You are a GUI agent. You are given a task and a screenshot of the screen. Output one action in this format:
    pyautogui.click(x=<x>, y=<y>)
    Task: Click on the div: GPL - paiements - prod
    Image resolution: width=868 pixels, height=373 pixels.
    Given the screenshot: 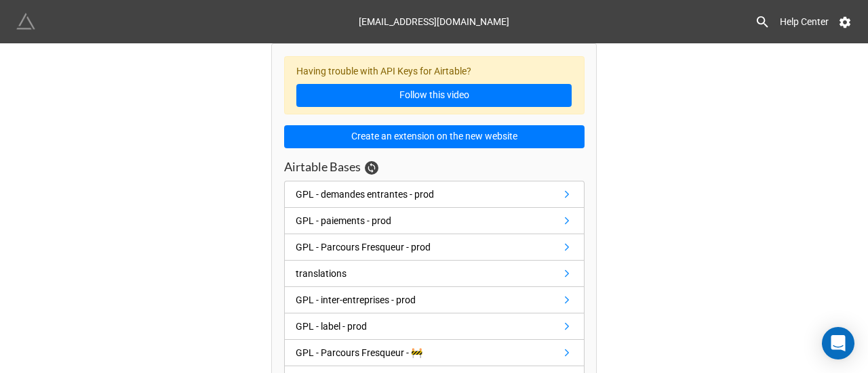 What is the action you would take?
    pyautogui.click(x=343, y=221)
    